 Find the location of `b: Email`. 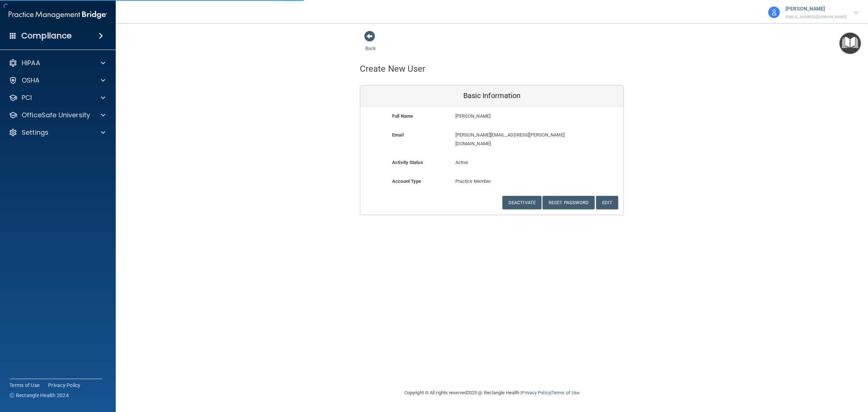

b: Email is located at coordinates (398, 135).